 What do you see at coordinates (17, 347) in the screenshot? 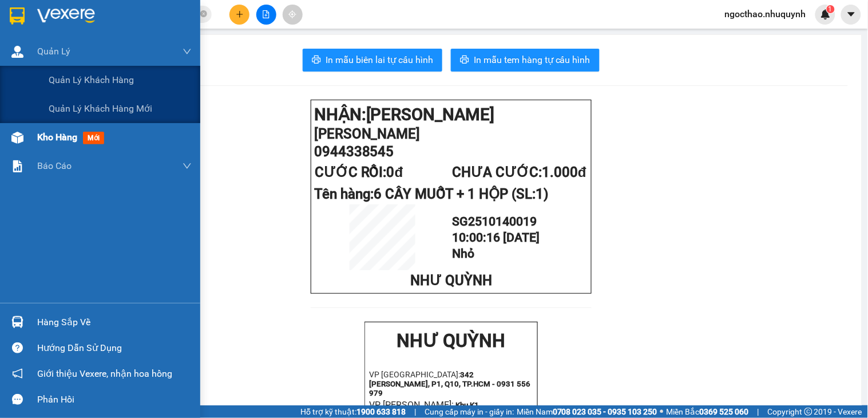
I see `span: question-circle` at bounding box center [17, 347].